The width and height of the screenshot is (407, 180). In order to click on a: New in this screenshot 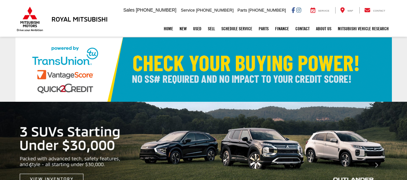, I will do `click(183, 29)`.